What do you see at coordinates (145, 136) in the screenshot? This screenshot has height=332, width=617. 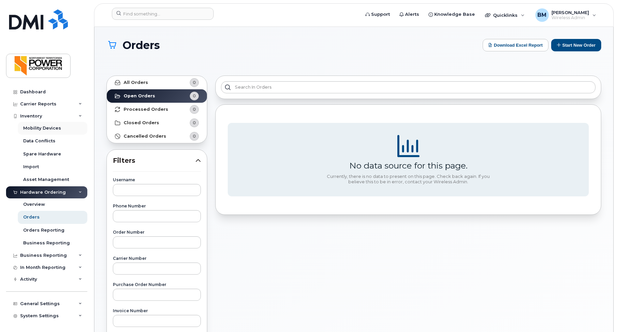 I see `strong: Cancelled Orders` at bounding box center [145, 136].